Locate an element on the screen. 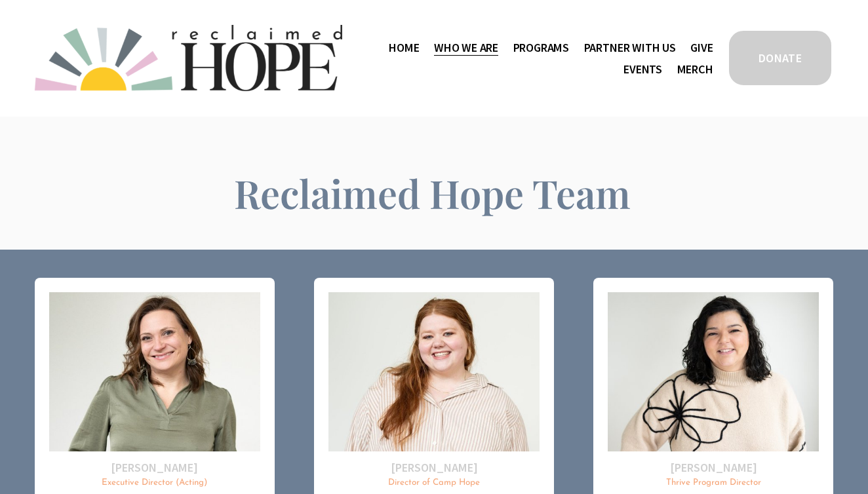 The height and width of the screenshot is (494, 868). p: Director of Camp Hope is located at coordinates (434, 483).